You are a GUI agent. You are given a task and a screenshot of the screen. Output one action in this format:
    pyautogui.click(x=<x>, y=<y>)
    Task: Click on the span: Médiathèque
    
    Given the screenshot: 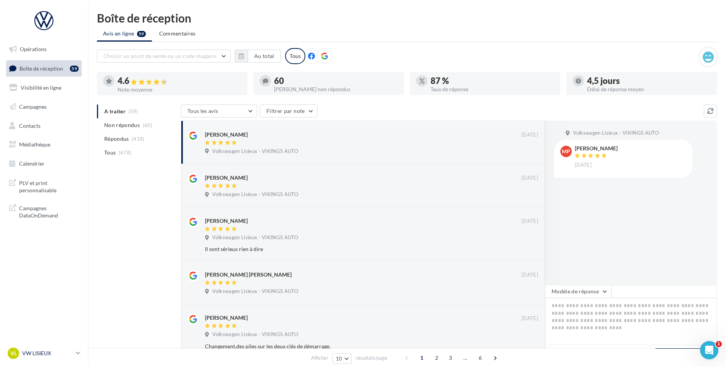 What is the action you would take?
    pyautogui.click(x=35, y=144)
    